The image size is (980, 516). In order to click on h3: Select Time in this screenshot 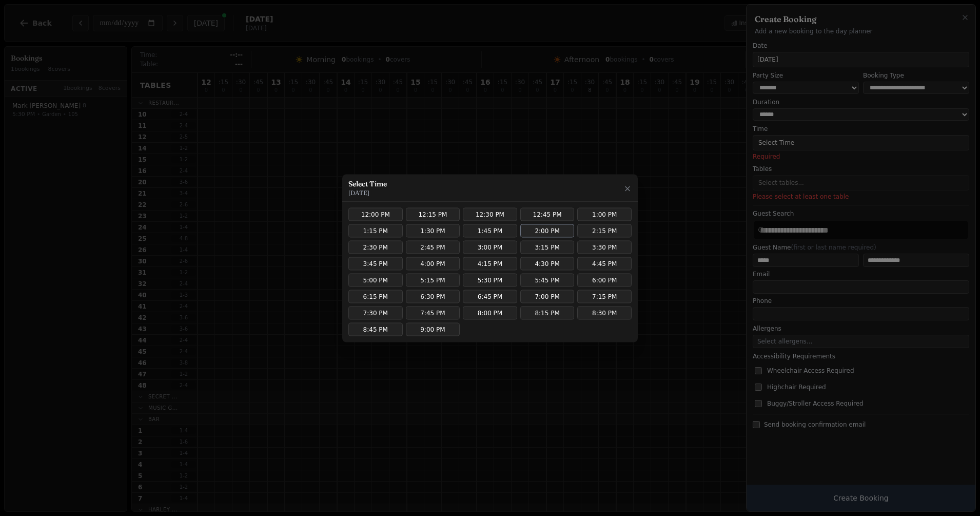, I will do `click(367, 183)`.